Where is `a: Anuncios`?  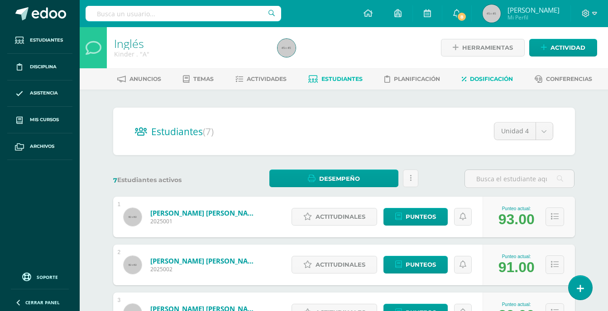 a: Anuncios is located at coordinates (139, 79).